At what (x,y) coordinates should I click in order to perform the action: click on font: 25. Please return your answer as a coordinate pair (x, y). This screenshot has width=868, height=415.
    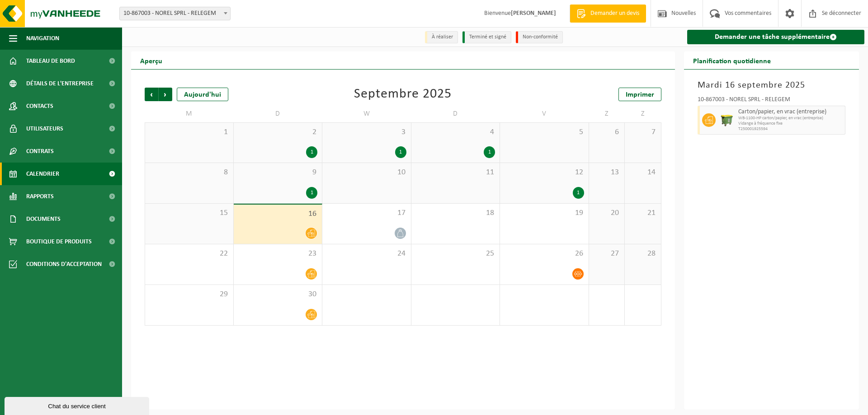
    Looking at the image, I should click on (490, 254).